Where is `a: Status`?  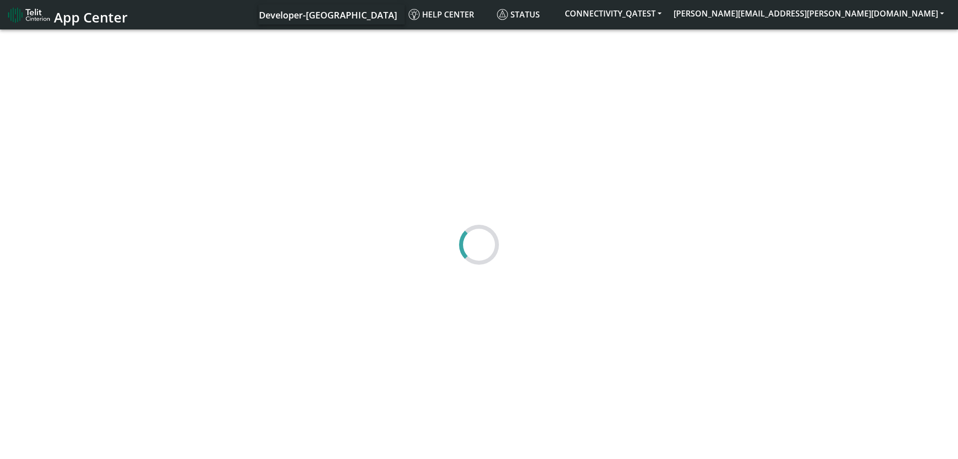 a: Status is located at coordinates (526, 14).